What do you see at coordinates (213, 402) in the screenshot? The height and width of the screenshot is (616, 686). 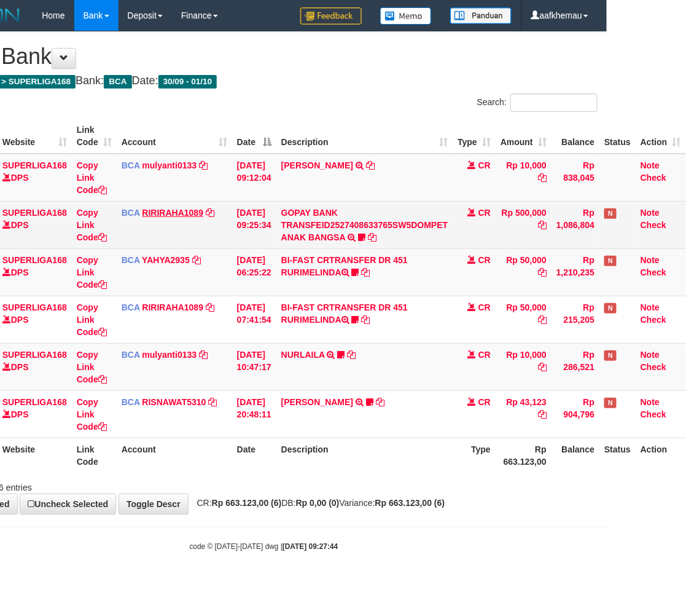 I see `a: Copy RISNAWAT5310 to clipboard` at bounding box center [213, 402].